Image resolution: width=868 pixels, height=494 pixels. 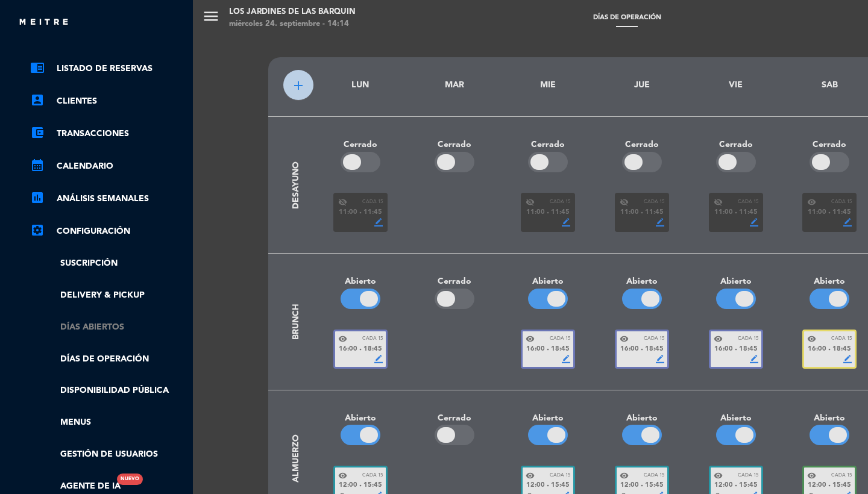 What do you see at coordinates (37, 230) in the screenshot?
I see `i: settings_applications` at bounding box center [37, 230].